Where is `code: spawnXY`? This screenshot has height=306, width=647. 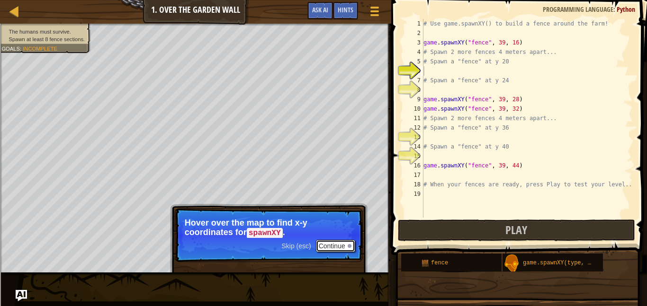
code: spawnXY is located at coordinates (265, 233).